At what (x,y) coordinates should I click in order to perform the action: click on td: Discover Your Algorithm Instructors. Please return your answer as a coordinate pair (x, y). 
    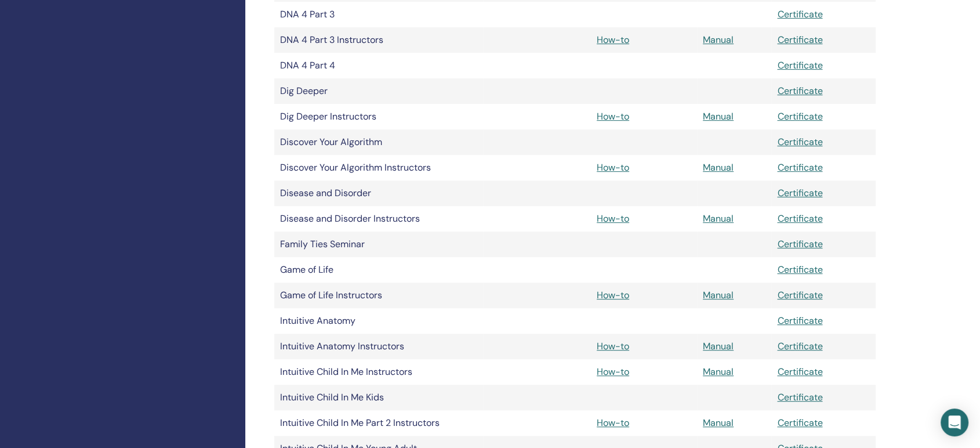
    Looking at the image, I should click on (379, 167).